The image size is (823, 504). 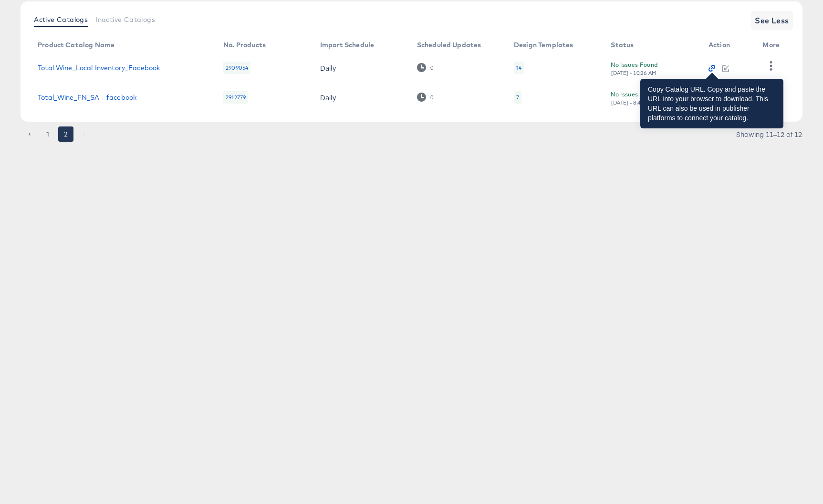 What do you see at coordinates (518, 97) in the screenshot?
I see `div: 7` at bounding box center [518, 97].